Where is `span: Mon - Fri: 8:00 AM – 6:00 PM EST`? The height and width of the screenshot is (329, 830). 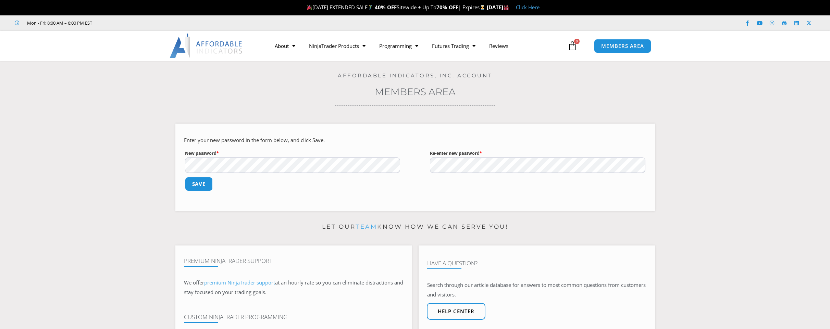
span: Mon - Fri: 8:00 AM – 6:00 PM EST is located at coordinates (59, 23).